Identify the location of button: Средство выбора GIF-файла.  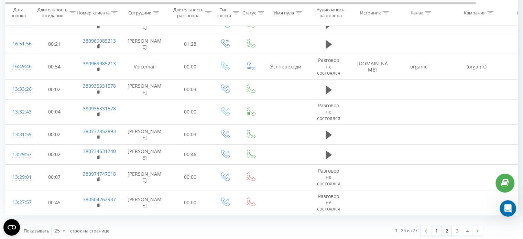
(24, 174).